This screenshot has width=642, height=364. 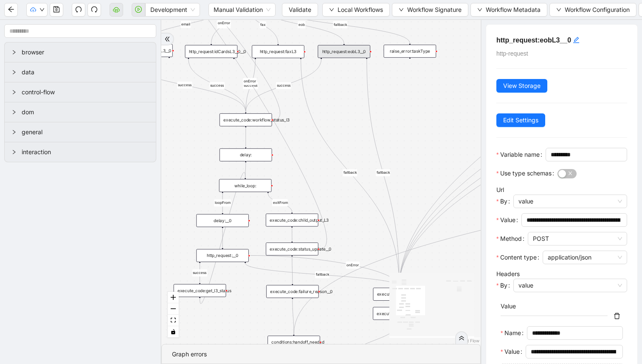 What do you see at coordinates (322, 274) in the screenshot?
I see `g: Edge from http_request:__0 to execute_code:failed_to_call_child` at bounding box center [322, 274].